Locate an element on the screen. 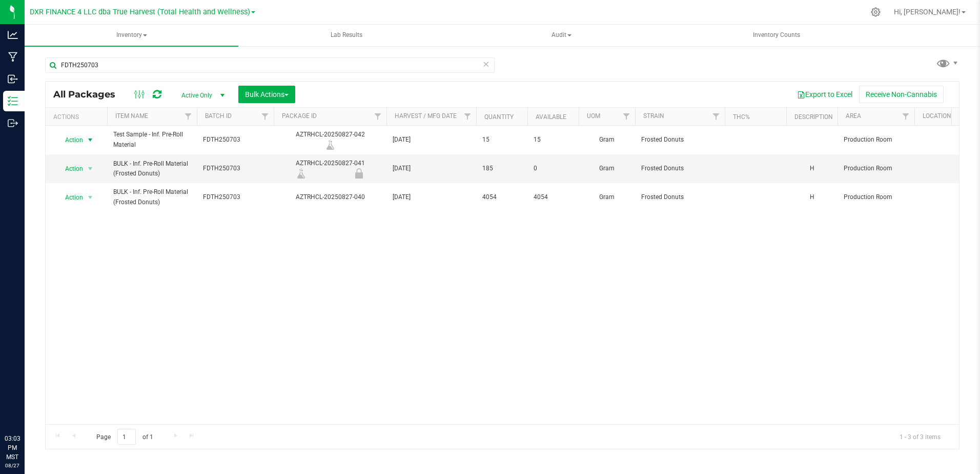 The width and height of the screenshot is (980, 474). inline-svg: Analytics is located at coordinates (13, 35).